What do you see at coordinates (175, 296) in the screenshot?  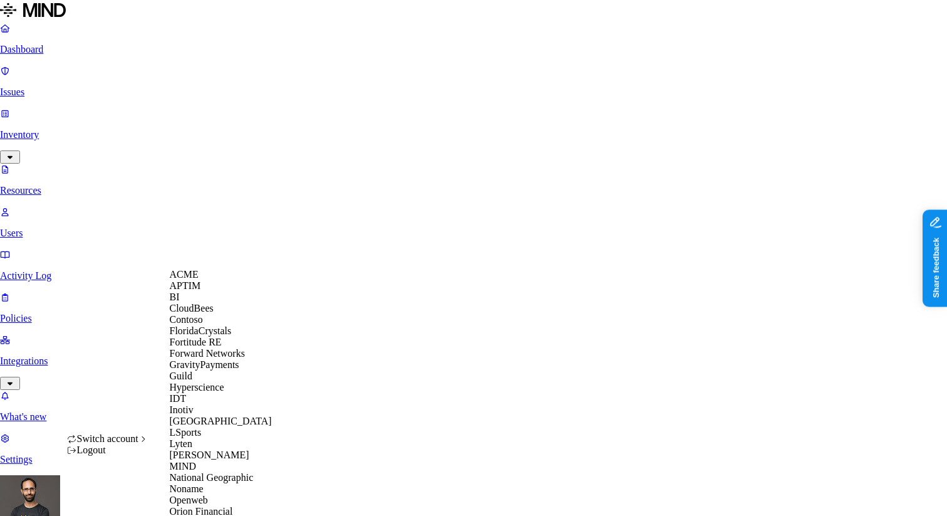 I see `span: BI` at bounding box center [175, 296].